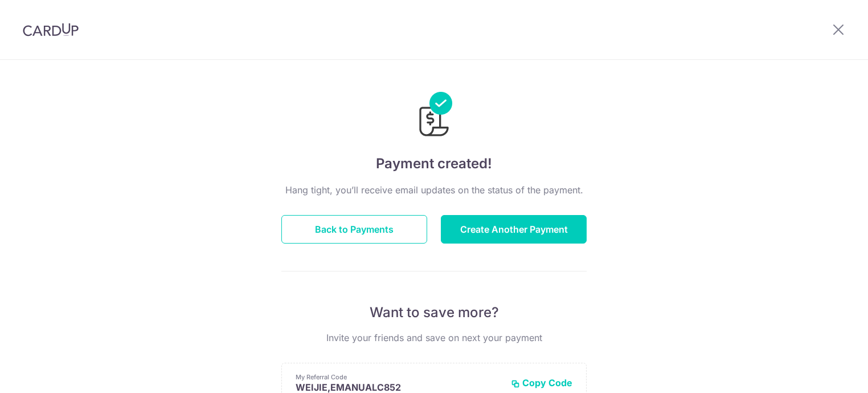 Image resolution: width=868 pixels, height=393 pixels. What do you see at coordinates (399, 377) in the screenshot?
I see `p: My Referral Code` at bounding box center [399, 377].